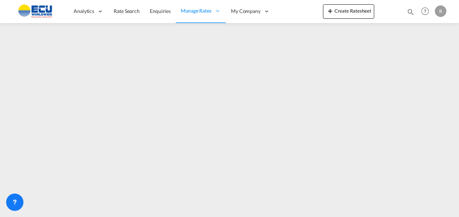 This screenshot has height=217, width=459. Describe the element at coordinates (411, 12) in the screenshot. I see `md-icon: icon-magnify` at that location.